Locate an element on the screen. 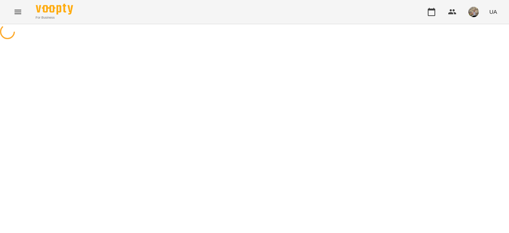  span: For Business is located at coordinates (54, 18).